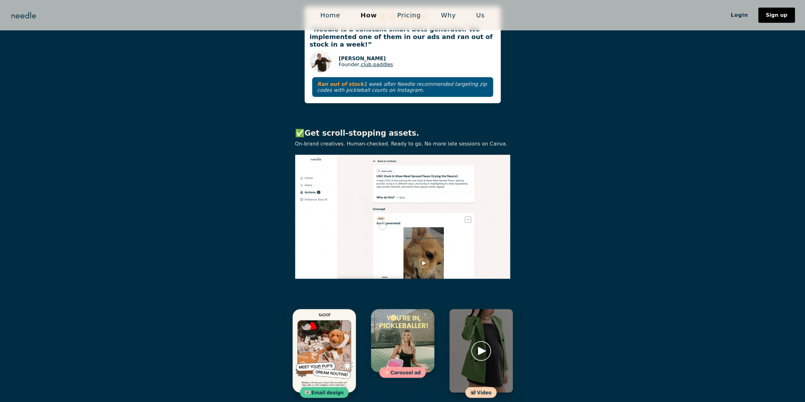 Image resolution: width=805 pixels, height=402 pixels. What do you see at coordinates (369, 15) in the screenshot?
I see `a: How` at bounding box center [369, 15].